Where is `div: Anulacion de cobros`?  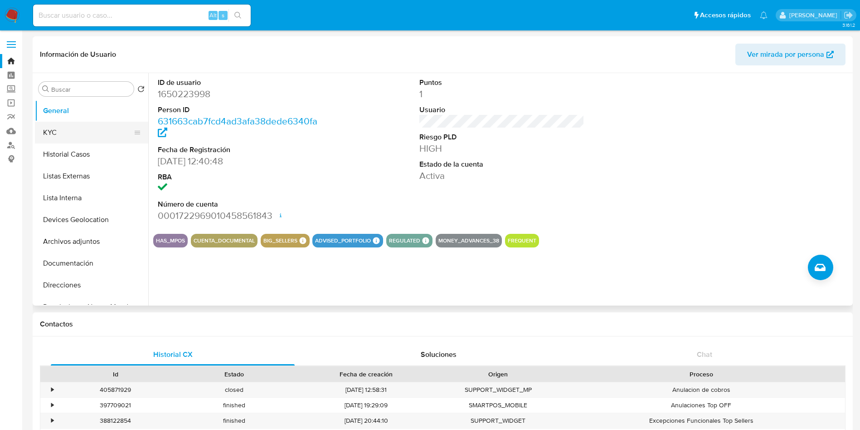 div: Anulacion de cobros is located at coordinates (702, 389).